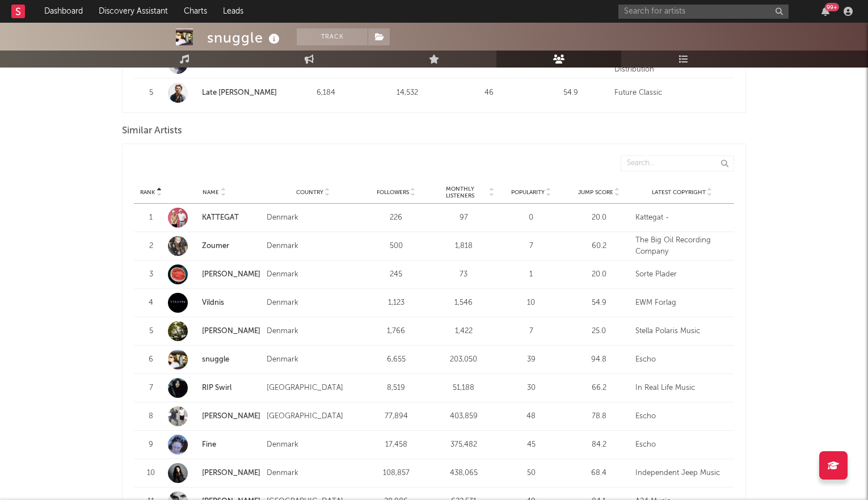 The image size is (868, 500). Describe the element at coordinates (396, 388) in the screenshot. I see `div: 8,519` at that location.